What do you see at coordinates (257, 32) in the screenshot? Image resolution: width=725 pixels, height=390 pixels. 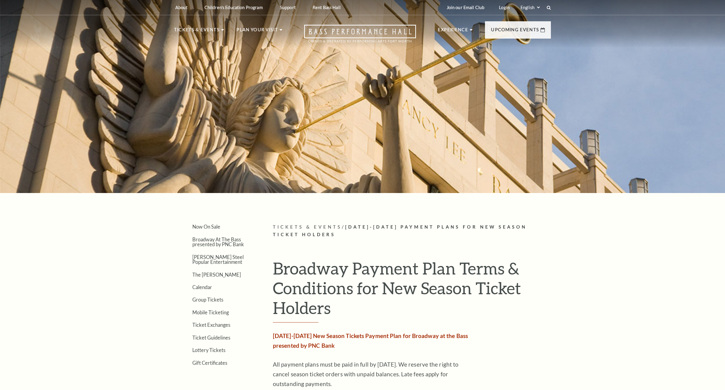 I see `p: Plan Your Visit` at bounding box center [257, 32].